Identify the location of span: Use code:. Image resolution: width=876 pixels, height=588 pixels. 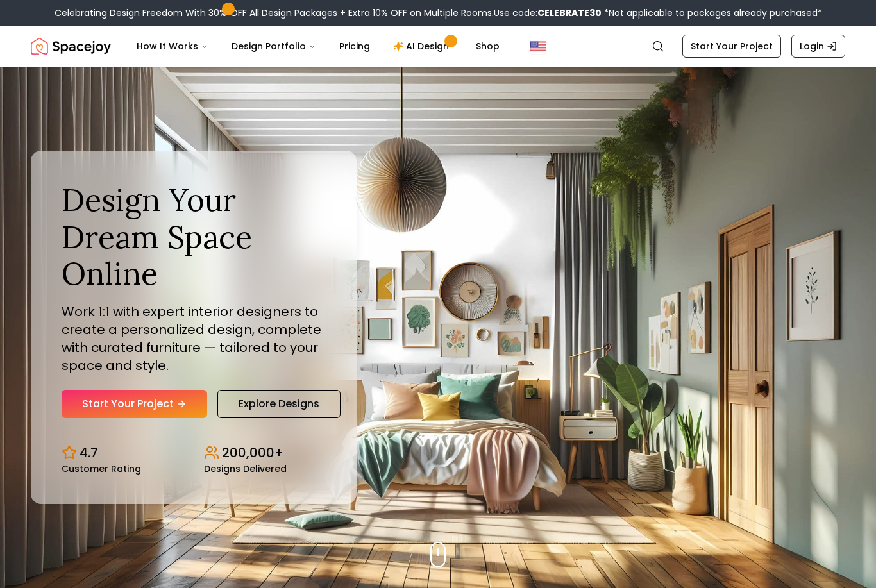
(547, 13).